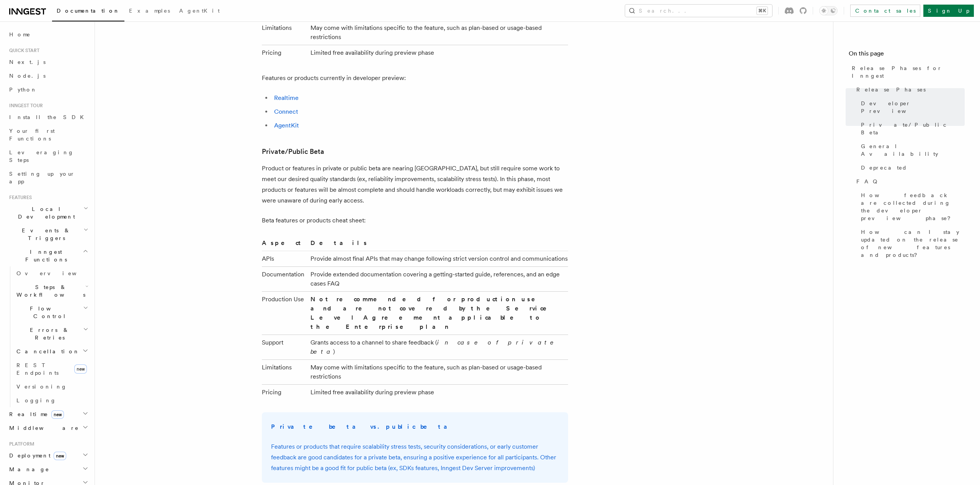 Image resolution: width=980 pixels, height=485 pixels. I want to click on td: Provide almost final APIs that may change following strict version control and communications, so click(438, 259).